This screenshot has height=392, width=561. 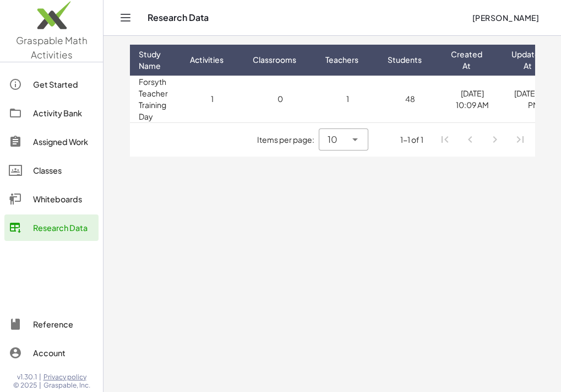 What do you see at coordinates (288, 139) in the screenshot?
I see `span: Items per page:` at bounding box center [288, 139].